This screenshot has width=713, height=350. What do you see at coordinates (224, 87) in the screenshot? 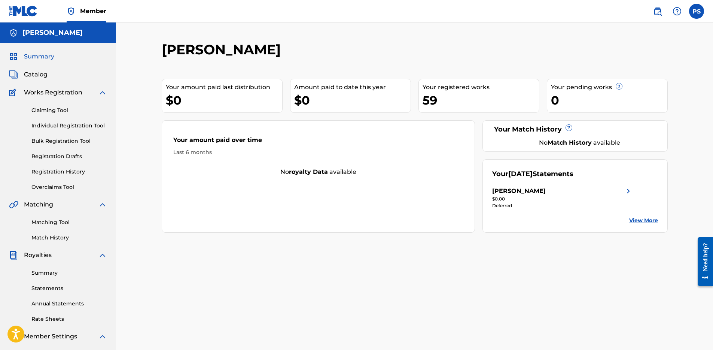
I see `div: Your amount paid last distribution` at bounding box center [224, 87].